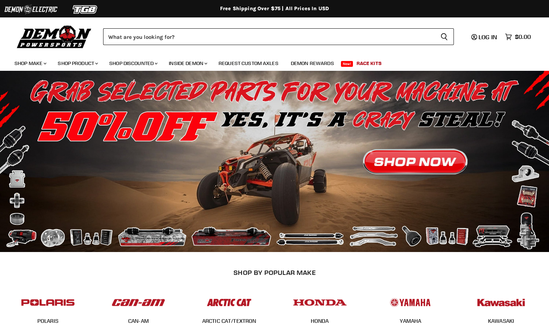 This screenshot has height=325, width=549. Describe the element at coordinates (229, 321) in the screenshot. I see `a: ARCTIC CAT/TEXTRON` at that location.